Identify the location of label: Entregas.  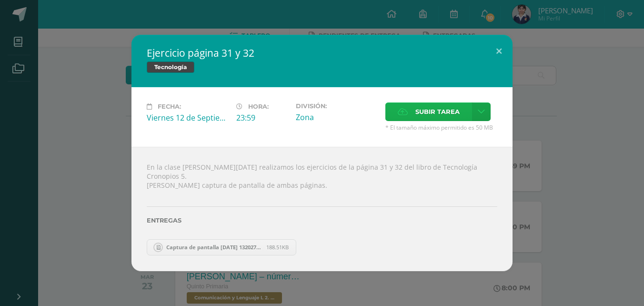
(322, 220).